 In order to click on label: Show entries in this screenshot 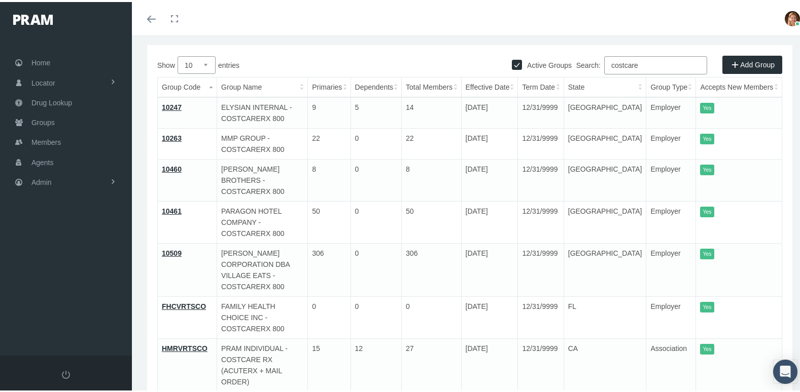, I will do `click(313, 63)`.